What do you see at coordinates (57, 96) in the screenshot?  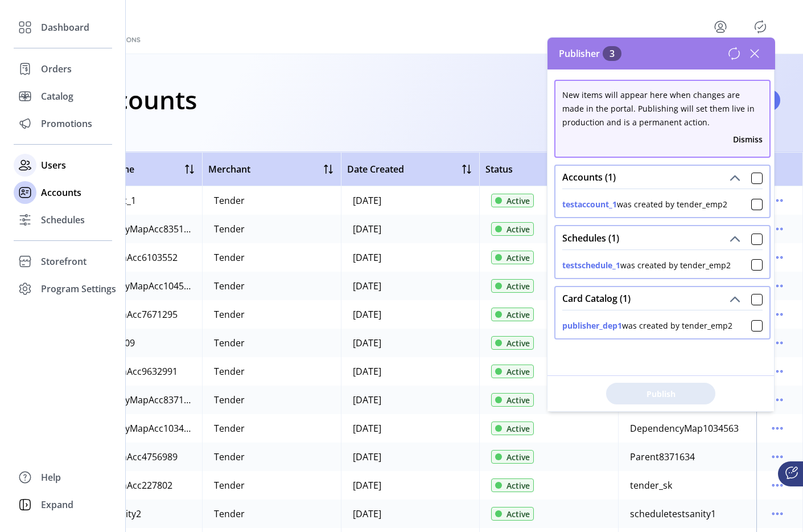 I see `span: Catalog` at bounding box center [57, 96].